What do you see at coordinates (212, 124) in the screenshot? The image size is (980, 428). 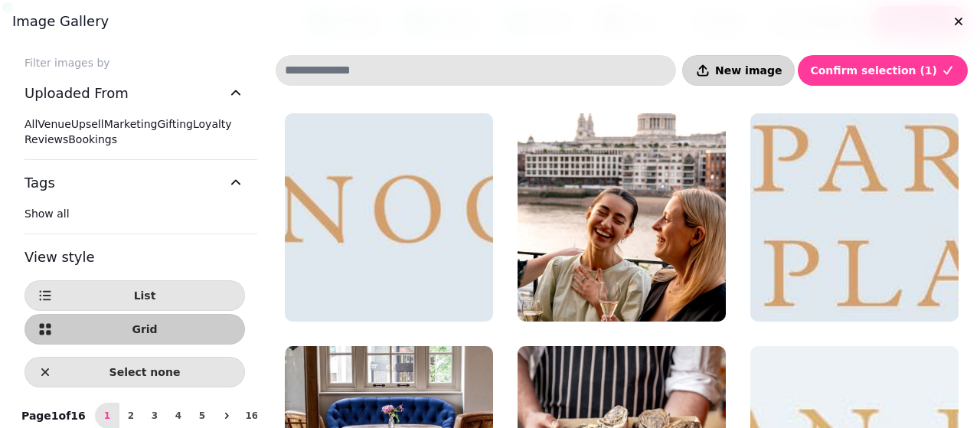 I see `span: Loyalty` at bounding box center [212, 124].